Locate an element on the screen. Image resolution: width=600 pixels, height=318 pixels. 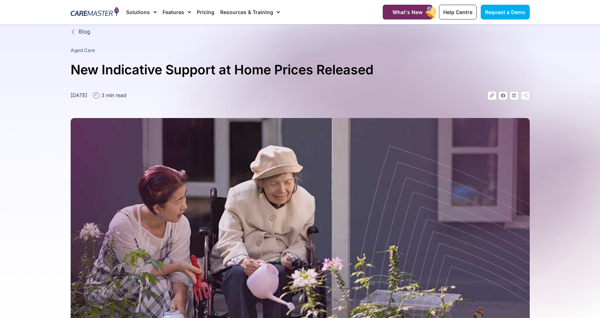
h1: New Indicative Support at Home Prices Released is located at coordinates (300, 70).